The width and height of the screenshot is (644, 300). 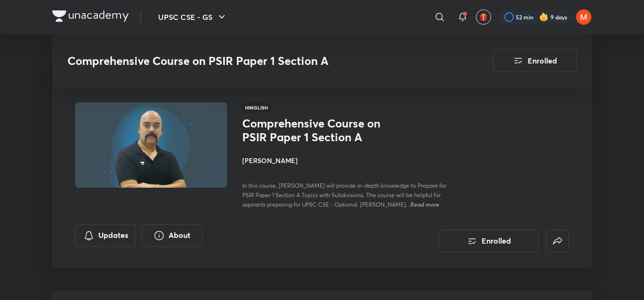 I want to click on button: About, so click(x=172, y=236).